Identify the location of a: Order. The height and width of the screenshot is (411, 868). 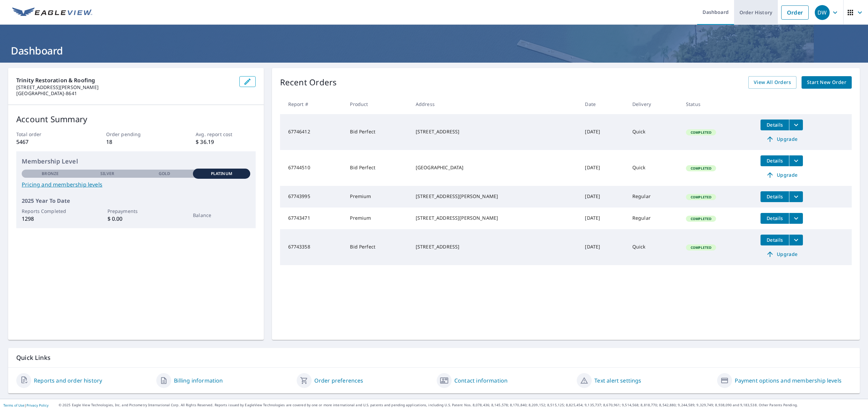
(795, 13).